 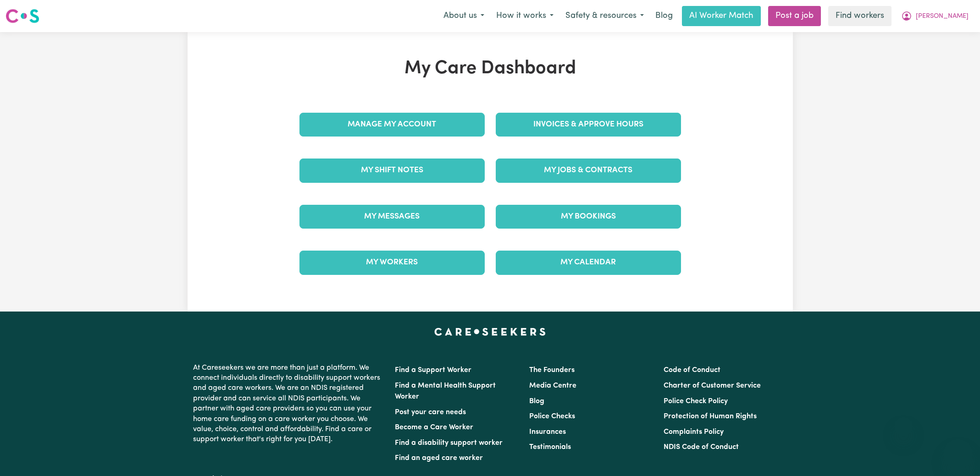 What do you see at coordinates (691, 370) in the screenshot?
I see `a: Code of Conduct` at bounding box center [691, 370].